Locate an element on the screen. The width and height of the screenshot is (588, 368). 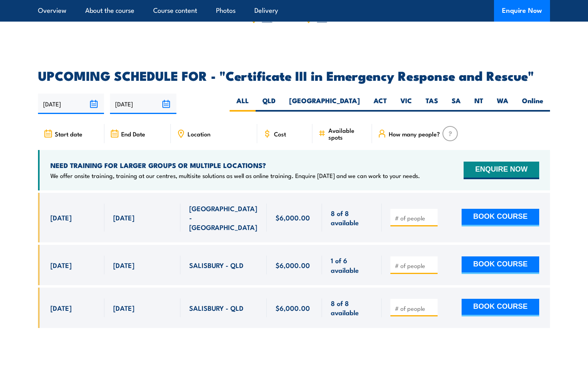
label: NT is located at coordinates (479, 104).